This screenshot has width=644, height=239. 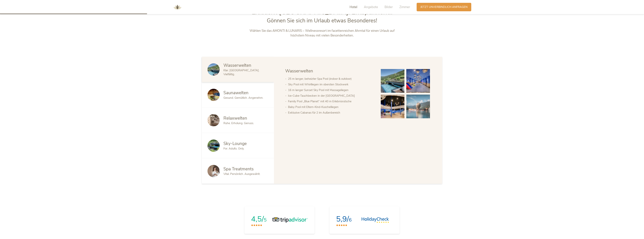 I want to click on span: 5,9/, so click(x=342, y=219).